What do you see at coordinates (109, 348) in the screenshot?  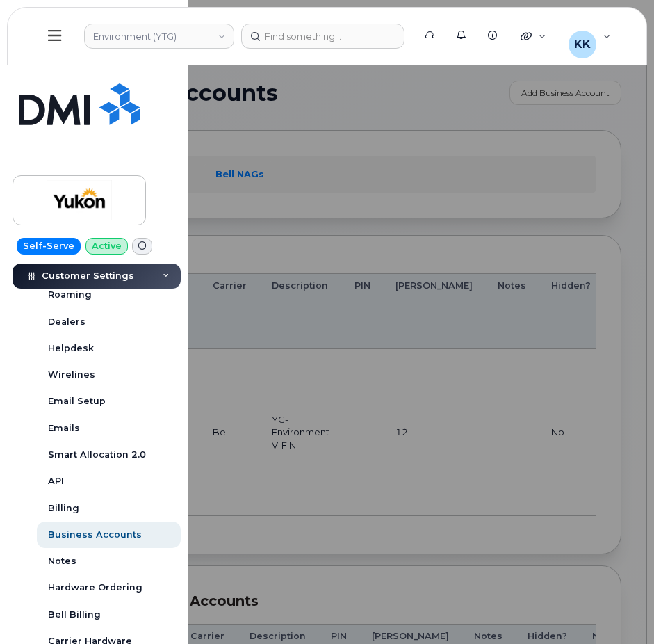 I see `a: Helpdesk` at bounding box center [109, 348].